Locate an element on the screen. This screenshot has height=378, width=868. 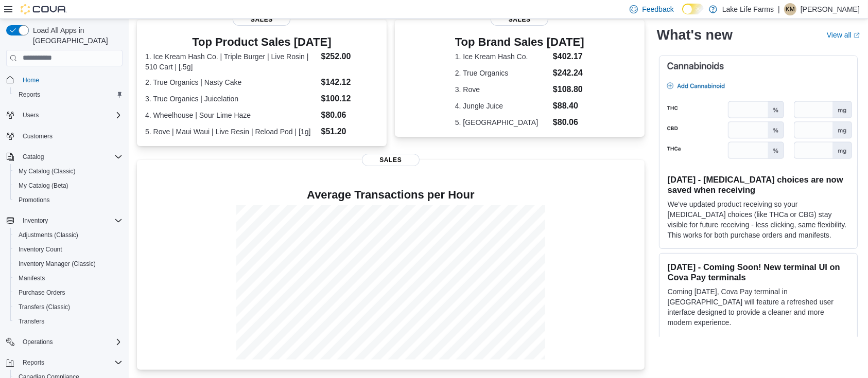
dd: $242.24 is located at coordinates (568, 73).